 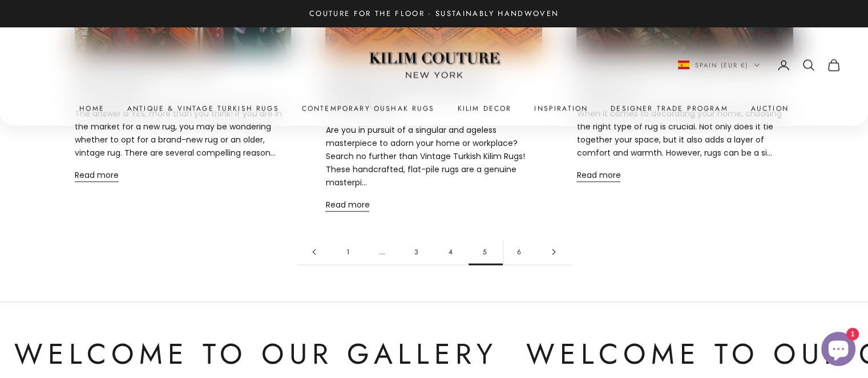 I want to click on p: Are you in pursuit of a singular and ageless masterpiece to adorn your home or workplace? Search ..., so click(x=434, y=156).